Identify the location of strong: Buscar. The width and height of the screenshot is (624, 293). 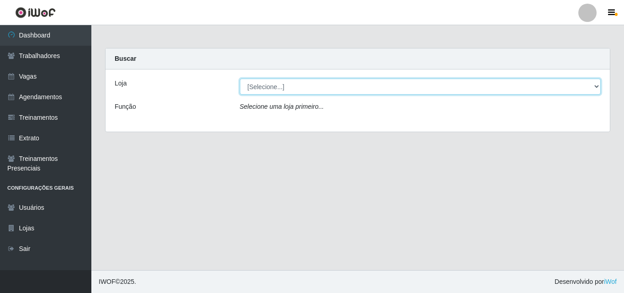
(125, 58).